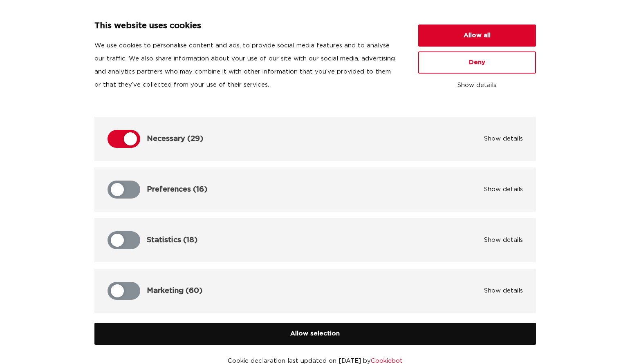 This screenshot has height=364, width=630. Describe the element at coordinates (477, 36) in the screenshot. I see `button: Allow all` at that location.